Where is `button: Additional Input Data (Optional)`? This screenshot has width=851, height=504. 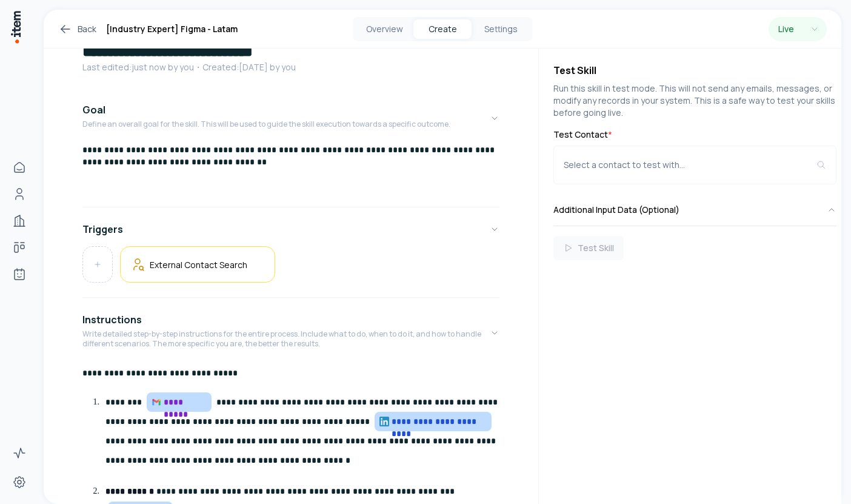
button: Additional Input Data (Optional) is located at coordinates (694, 209).